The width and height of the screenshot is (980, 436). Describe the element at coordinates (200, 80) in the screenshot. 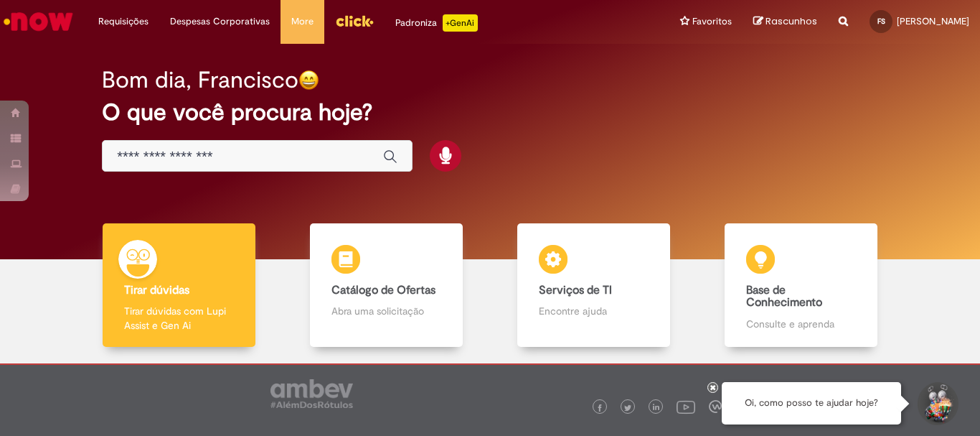

I see `h2: Bom dia, Francisco` at that location.